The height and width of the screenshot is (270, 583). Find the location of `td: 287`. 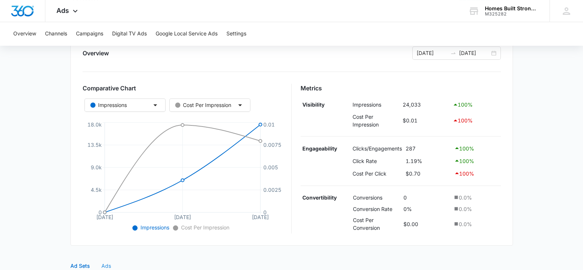

td: 287 is located at coordinates (428, 149).